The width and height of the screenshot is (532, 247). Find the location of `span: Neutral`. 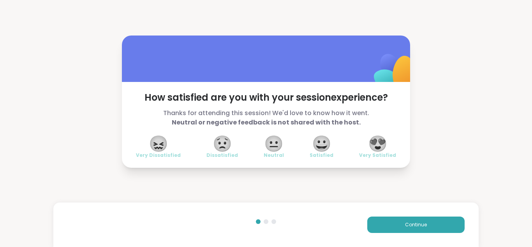

span: Neutral is located at coordinates (274, 155).